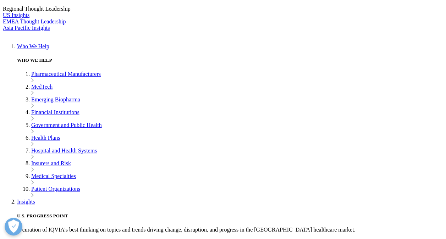 The width and height of the screenshot is (446, 239). Describe the element at coordinates (16, 15) in the screenshot. I see `a: US Insights` at that location.